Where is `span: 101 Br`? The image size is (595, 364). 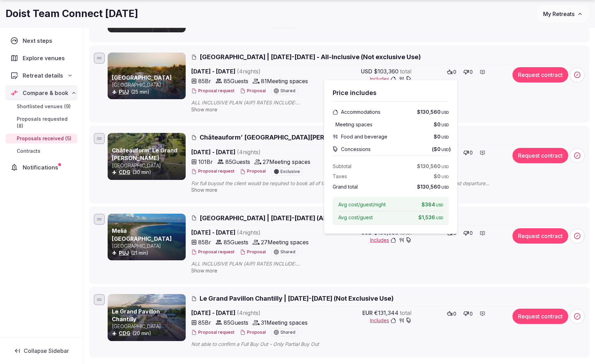 span: 101 Br is located at coordinates (205, 162).